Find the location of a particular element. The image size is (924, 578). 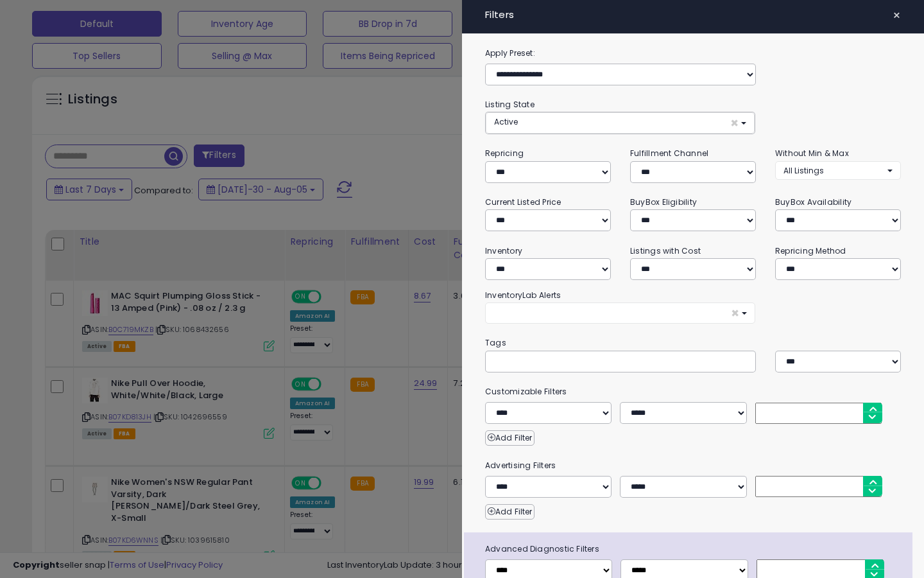

small: Repricing Method is located at coordinates (811, 250).